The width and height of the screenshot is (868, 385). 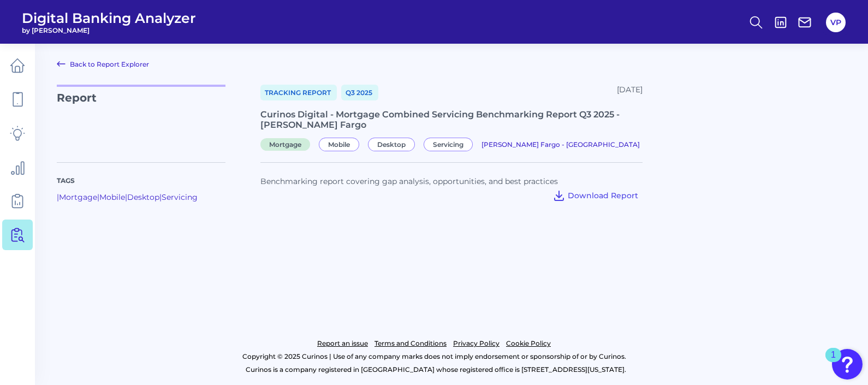 I want to click on p: Tags, so click(x=141, y=181).